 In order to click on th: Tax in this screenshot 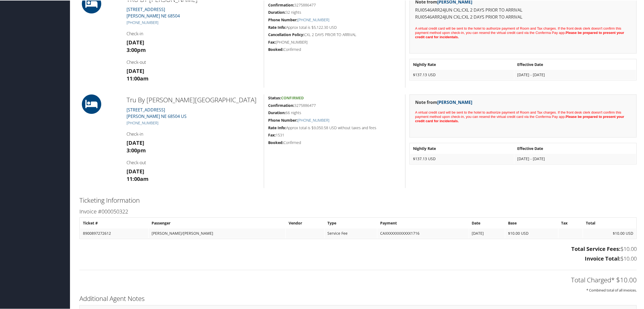, I will do `click(571, 222)`.